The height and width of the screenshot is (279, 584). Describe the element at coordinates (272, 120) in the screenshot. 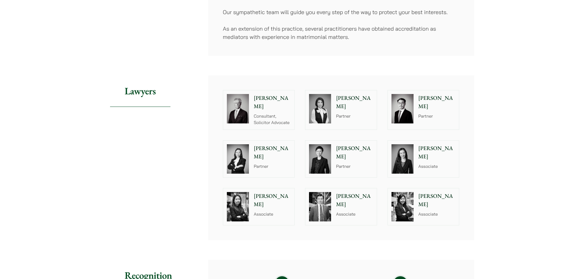

I see `p: Consultant, Solicitor Advocate` at that location.